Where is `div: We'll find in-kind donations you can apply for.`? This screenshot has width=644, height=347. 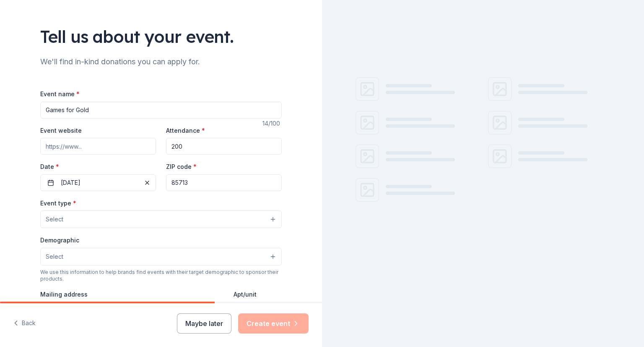
div: We'll find in-kind donations you can apply for. is located at coordinates (161, 62).